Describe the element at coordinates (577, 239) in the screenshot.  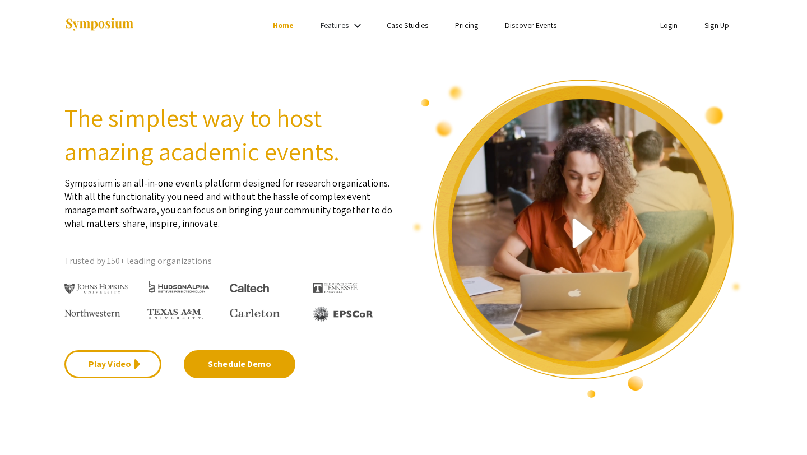
I see `img: video overview of Symposium` at that location.